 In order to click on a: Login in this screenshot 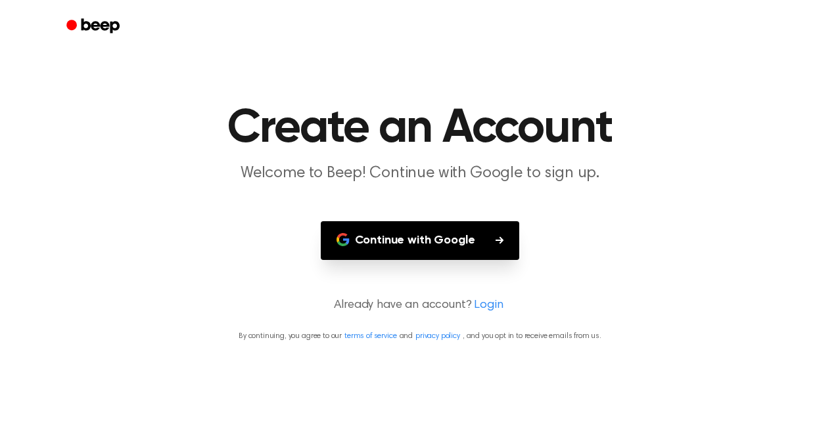, I will do `click(488, 306)`.